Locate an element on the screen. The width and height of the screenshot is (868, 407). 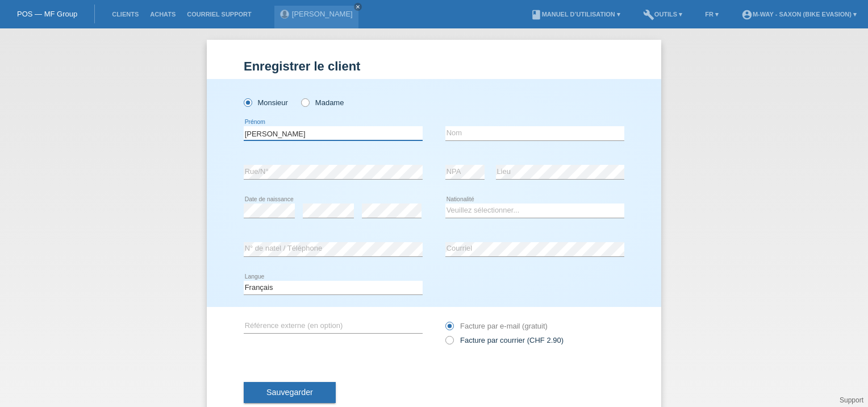
input: Monsieur is located at coordinates (247, 102).